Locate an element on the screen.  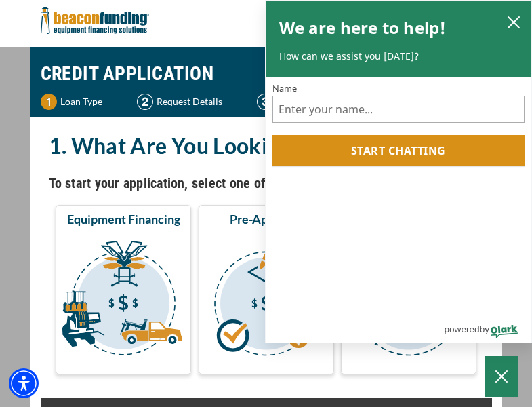
img: Equipment Financing is located at coordinates (123, 300).